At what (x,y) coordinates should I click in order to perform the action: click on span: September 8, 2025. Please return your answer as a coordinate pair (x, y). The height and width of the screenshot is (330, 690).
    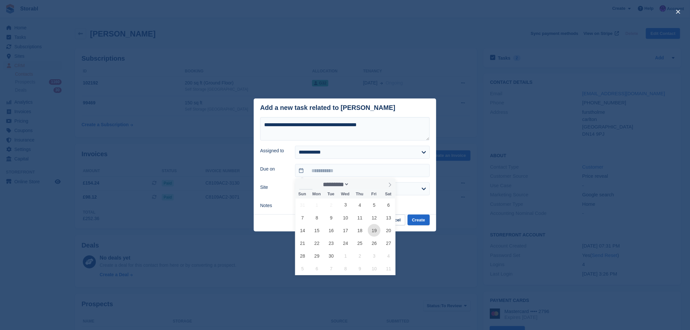
    Looking at the image, I should click on (317, 217).